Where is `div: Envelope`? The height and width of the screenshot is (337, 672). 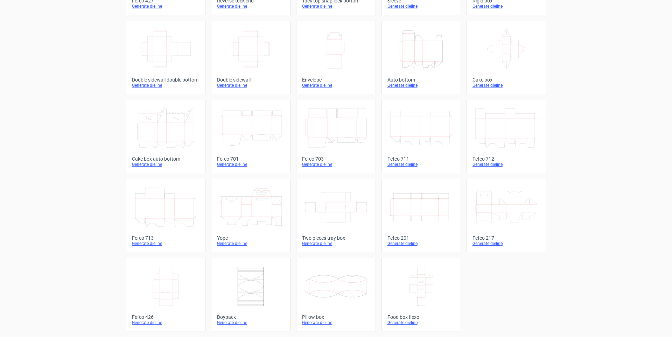 div: Envelope is located at coordinates (336, 80).